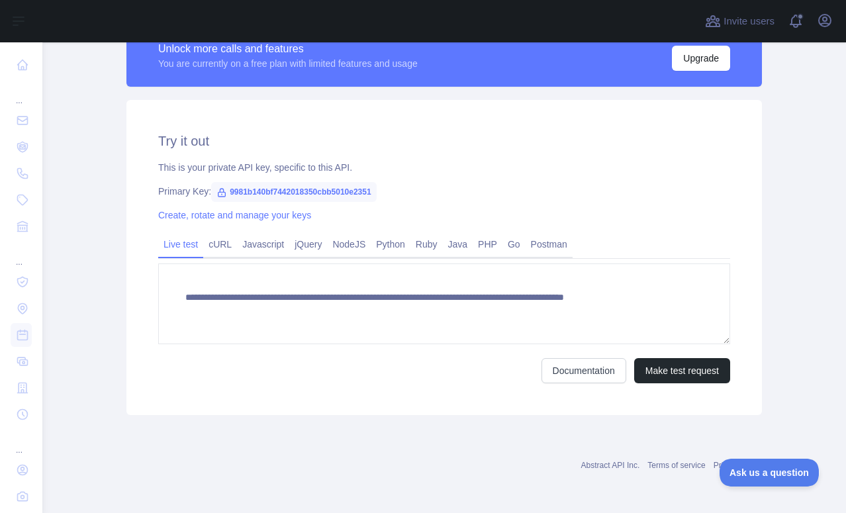  Describe the element at coordinates (220, 244) in the screenshot. I see `a: cURL` at that location.